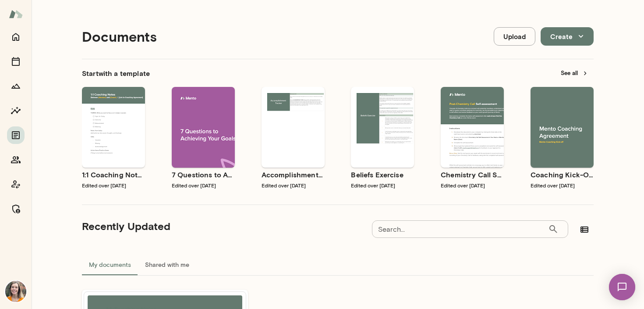 This screenshot has width=644, height=309. Describe the element at coordinates (293, 174) in the screenshot. I see `h6: Accomplishment Tracker` at that location.